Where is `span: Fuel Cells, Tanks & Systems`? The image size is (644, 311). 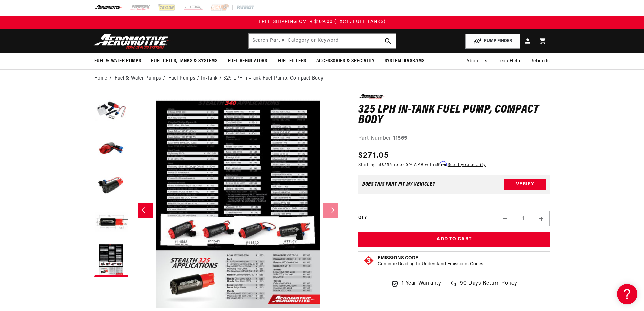
span: Fuel Cells, Tanks & Systems is located at coordinates (184, 61).